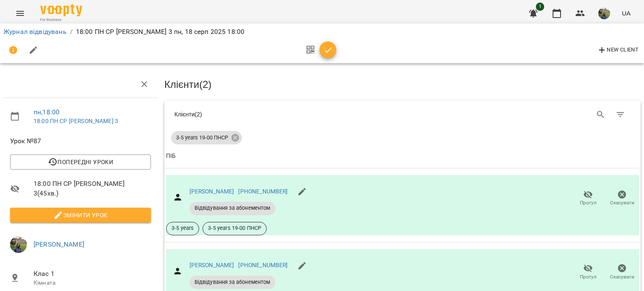  What do you see at coordinates (627, 13) in the screenshot?
I see `span: UA` at bounding box center [627, 13].